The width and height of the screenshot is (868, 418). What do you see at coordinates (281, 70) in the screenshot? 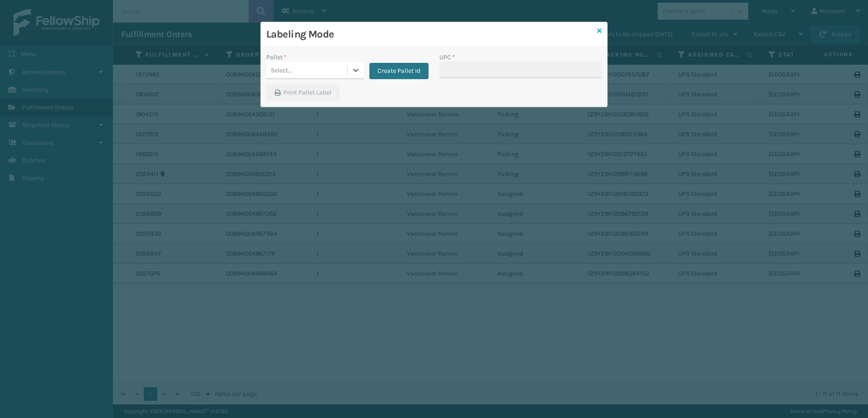
I see `div: Select...` at bounding box center [281, 70].